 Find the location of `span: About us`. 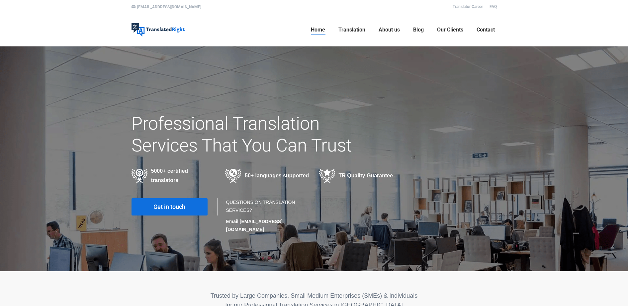

span: About us is located at coordinates (389, 30).